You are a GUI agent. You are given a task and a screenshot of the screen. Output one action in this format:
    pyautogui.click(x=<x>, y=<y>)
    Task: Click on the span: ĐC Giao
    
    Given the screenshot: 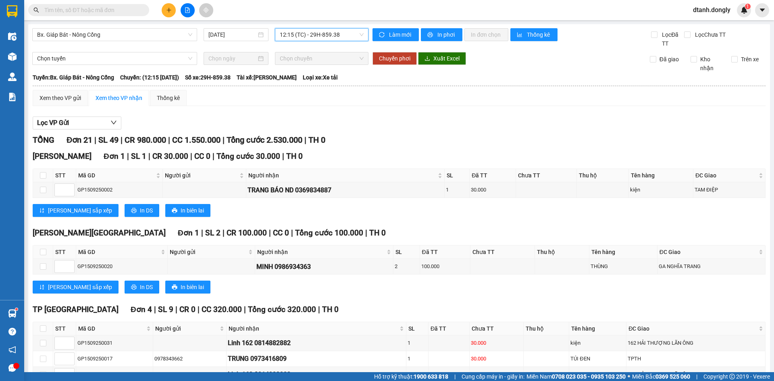 What is the action you would take?
    pyautogui.click(x=708, y=252)
    